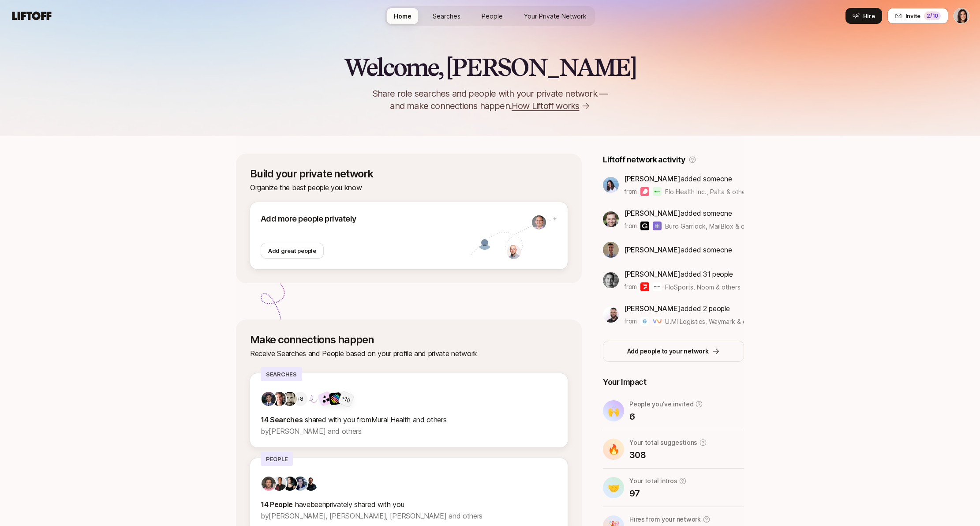 This screenshot has height=526, width=980. I want to click on a: Home, so click(402, 16).